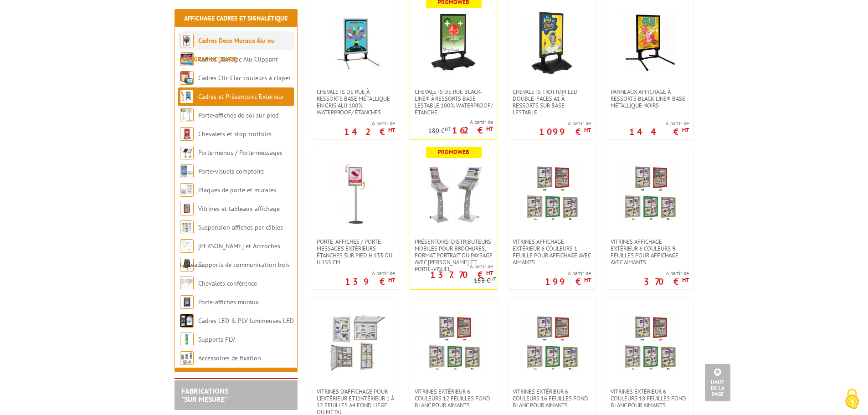 This screenshot has height=415, width=868. Describe the element at coordinates (454, 102) in the screenshot. I see `a: Chevalets de rue Black-Line® à ressorts base lestable 100% WATERPROOF/ Étanche` at that location.